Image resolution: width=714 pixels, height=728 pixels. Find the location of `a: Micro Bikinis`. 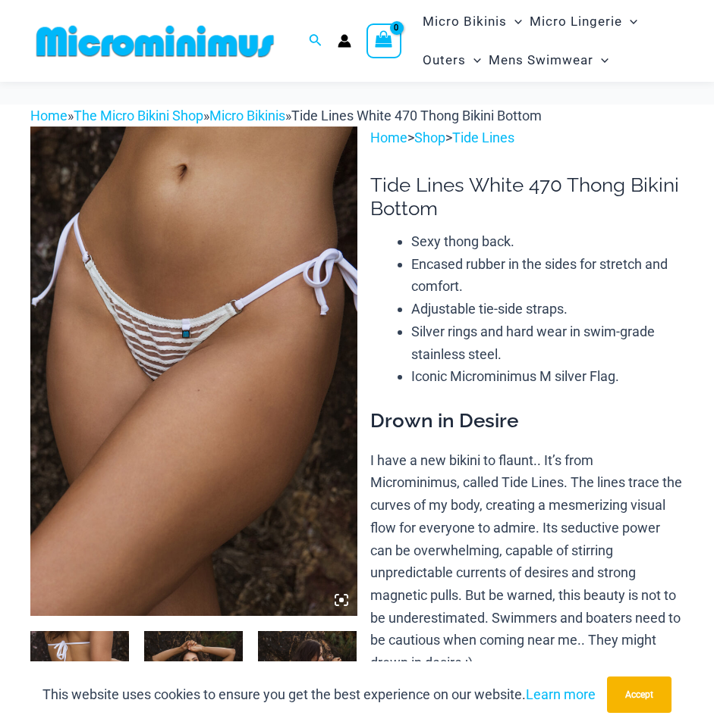

a: Micro Bikinis is located at coordinates (247, 116).